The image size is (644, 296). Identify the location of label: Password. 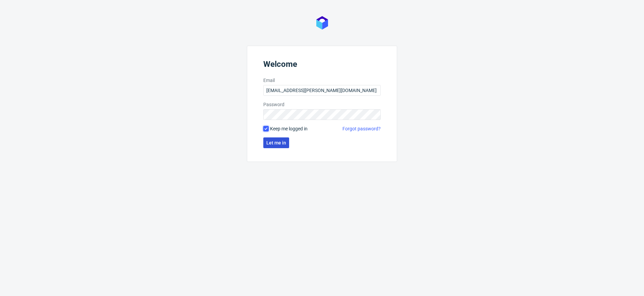
(322, 104).